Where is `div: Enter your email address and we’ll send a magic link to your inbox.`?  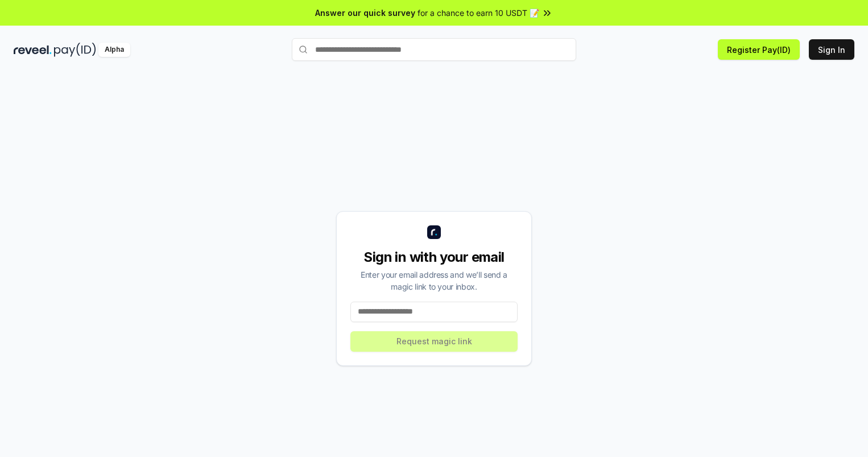 div: Enter your email address and we’ll send a magic link to your inbox. is located at coordinates (434, 281).